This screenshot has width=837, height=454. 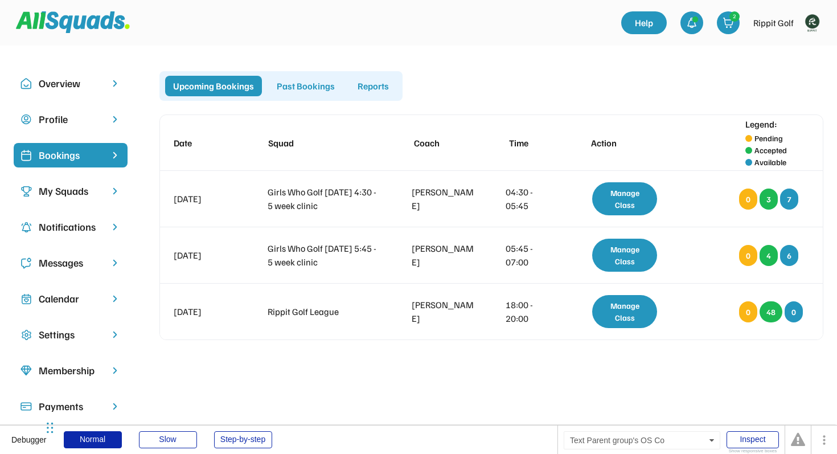 I want to click on div: Settings, so click(x=71, y=334).